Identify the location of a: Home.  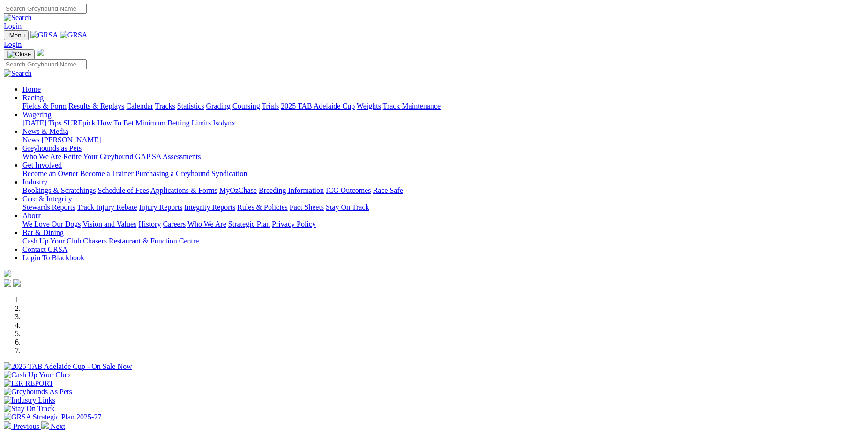
(31, 89).